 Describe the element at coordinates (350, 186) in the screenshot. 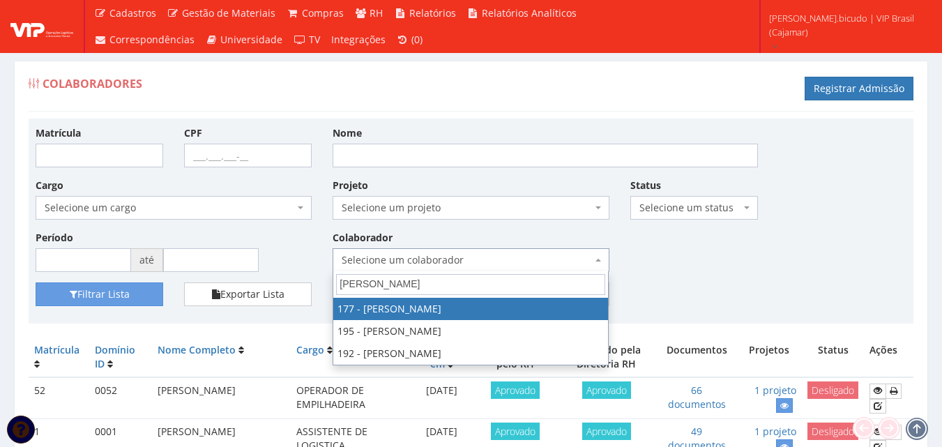

I see `label: Projeto` at that location.